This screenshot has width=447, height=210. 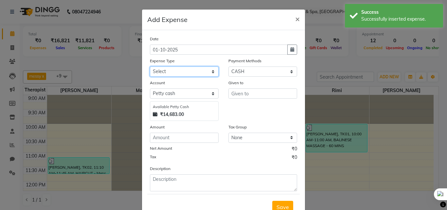 I want to click on button: Close, so click(x=298, y=19).